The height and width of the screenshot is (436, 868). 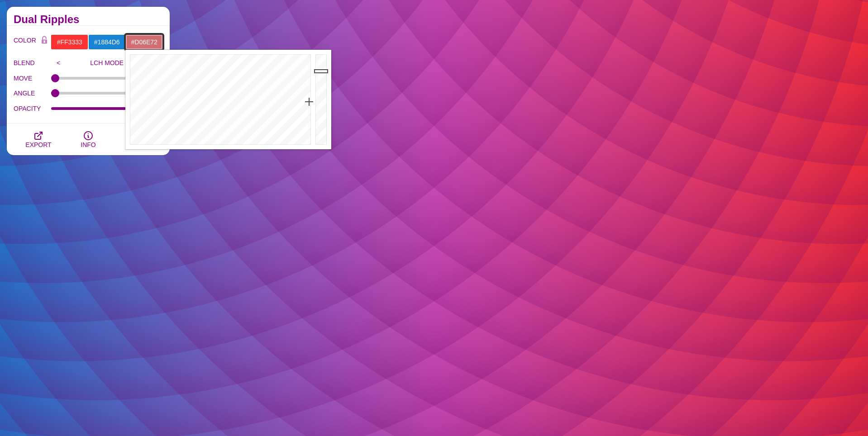 What do you see at coordinates (88, 145) in the screenshot?
I see `span: INFO` at bounding box center [88, 145].